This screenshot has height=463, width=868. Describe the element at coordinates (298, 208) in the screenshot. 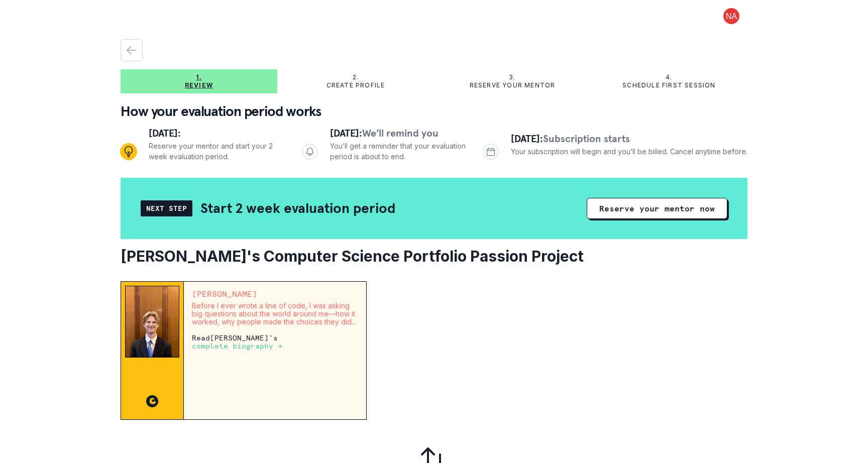

I see `h2: Start 2 week evaluation period` at that location.